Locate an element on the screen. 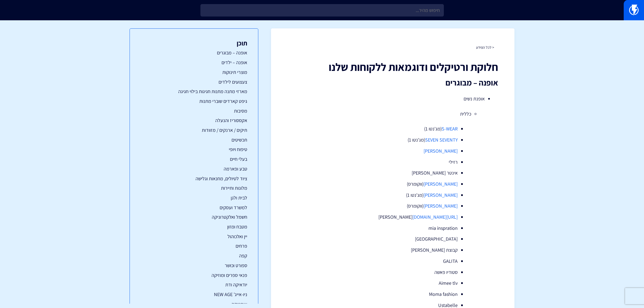  a: אקססוריז והנעלה is located at coordinates (194, 121).